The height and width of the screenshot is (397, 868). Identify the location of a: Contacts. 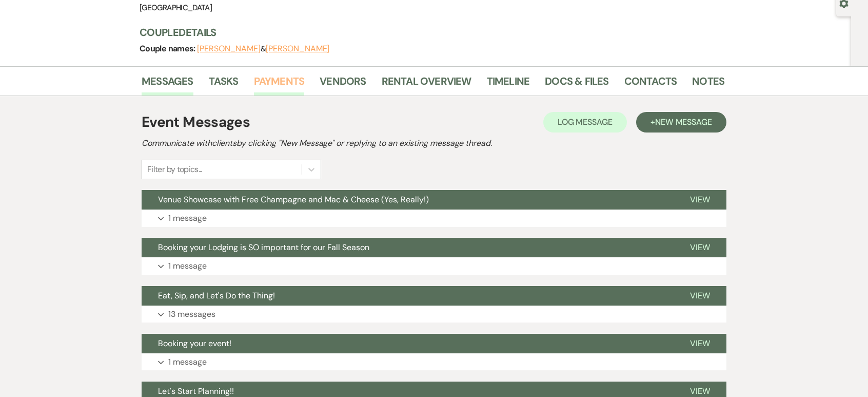
(651, 84).